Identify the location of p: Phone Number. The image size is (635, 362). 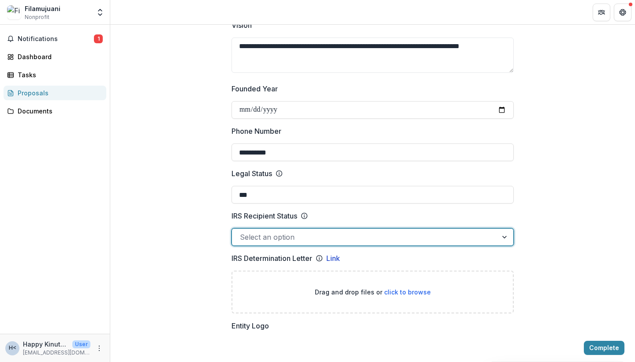
(256, 131).